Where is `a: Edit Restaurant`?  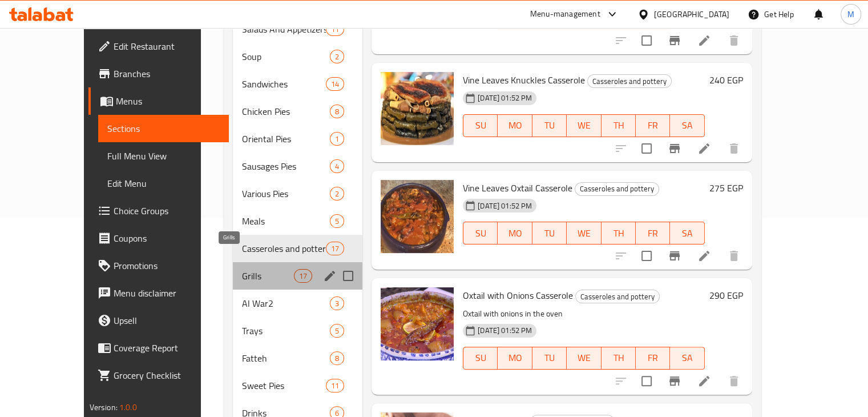
a: Edit Restaurant is located at coordinates (159, 46).